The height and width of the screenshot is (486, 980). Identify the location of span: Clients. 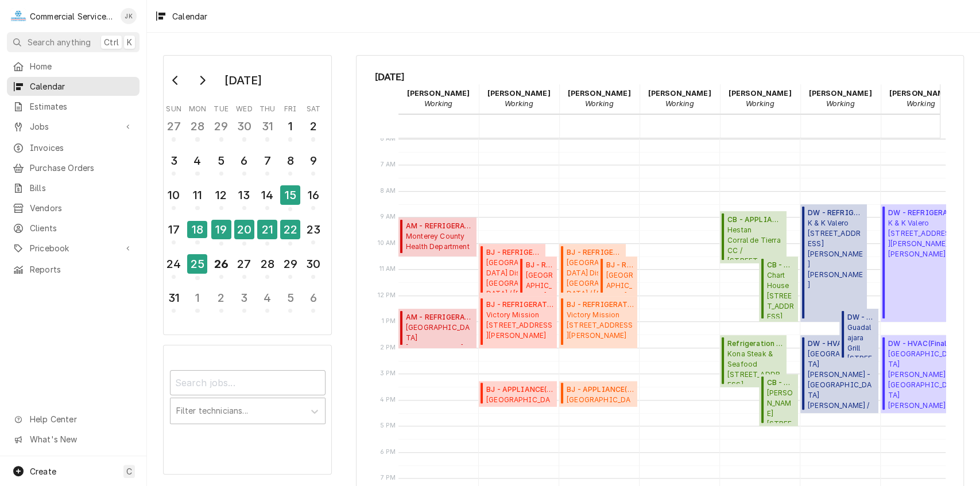
(81, 228).